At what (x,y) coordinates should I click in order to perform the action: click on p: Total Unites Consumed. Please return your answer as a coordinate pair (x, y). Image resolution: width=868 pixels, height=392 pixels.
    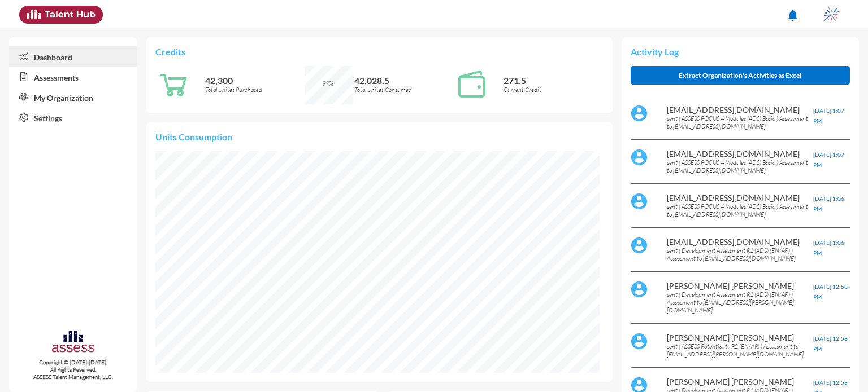
    Looking at the image, I should click on (404, 89).